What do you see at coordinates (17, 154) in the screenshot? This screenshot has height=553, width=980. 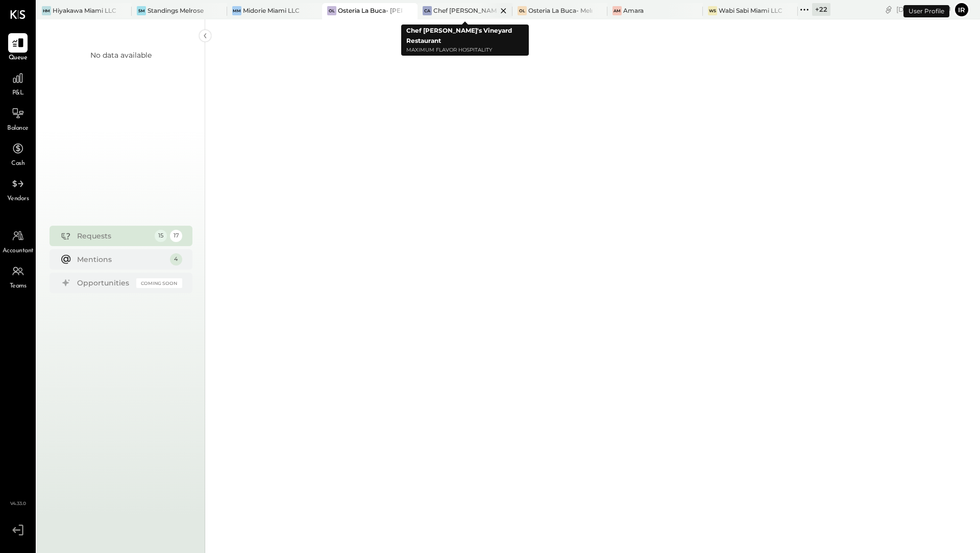 I see `a: Cash` at bounding box center [17, 154].